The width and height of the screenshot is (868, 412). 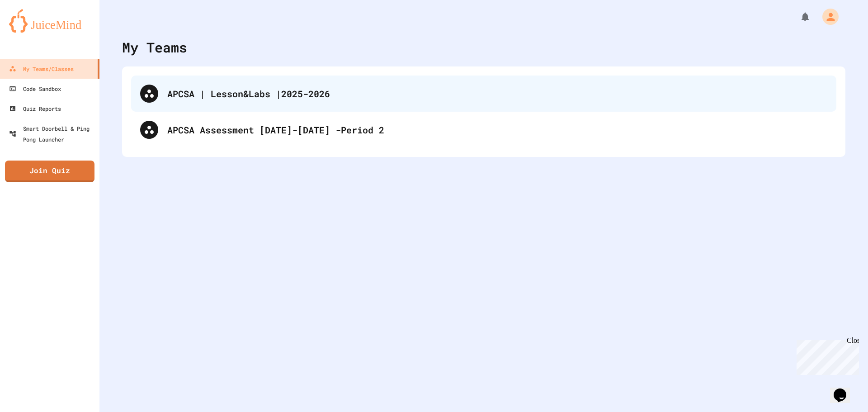 I want to click on div: Chat with us now!Close, so click(x=33, y=30).